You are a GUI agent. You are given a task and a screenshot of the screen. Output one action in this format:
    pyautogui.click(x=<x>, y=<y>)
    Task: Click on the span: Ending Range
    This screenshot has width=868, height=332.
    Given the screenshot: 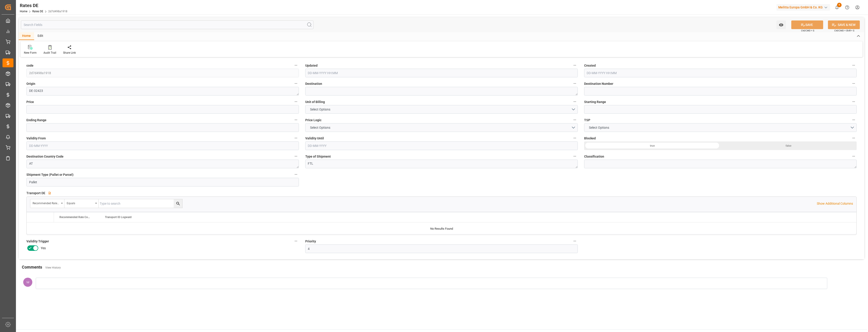 What is the action you would take?
    pyautogui.click(x=37, y=120)
    